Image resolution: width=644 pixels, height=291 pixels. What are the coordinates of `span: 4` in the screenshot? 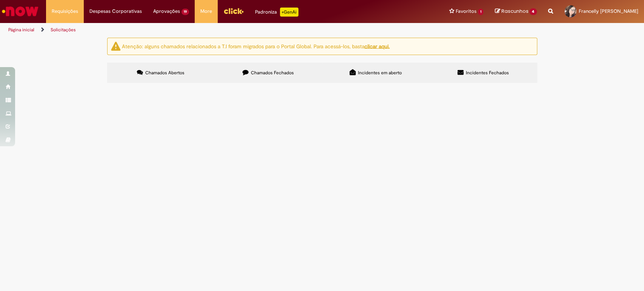 It's located at (533, 12).